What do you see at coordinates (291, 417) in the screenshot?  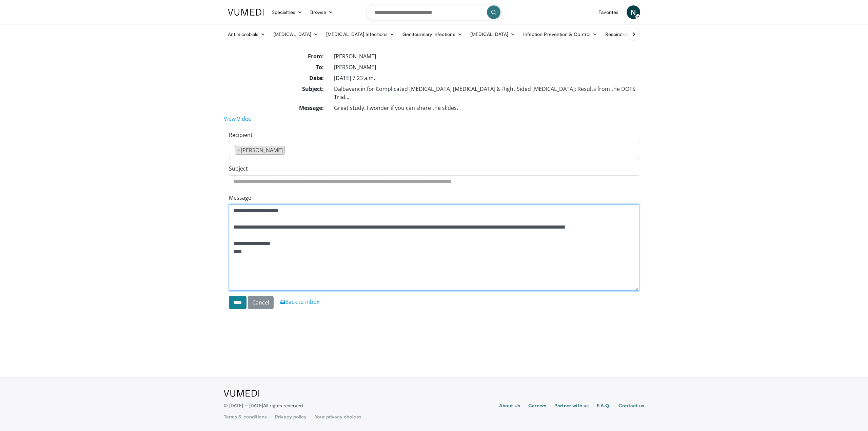 I see `a: Privacy policy` at bounding box center [291, 417].